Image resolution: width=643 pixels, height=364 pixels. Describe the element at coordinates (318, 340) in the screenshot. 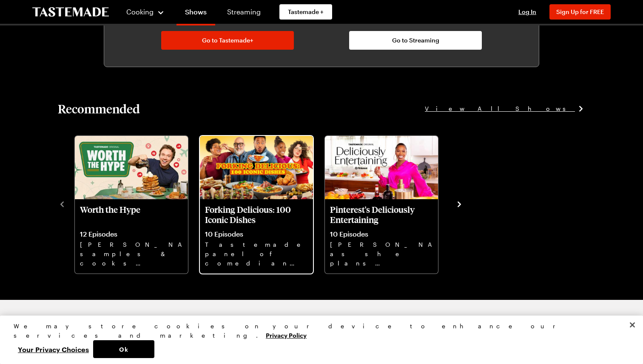

I see `div: Privacy` at that location.